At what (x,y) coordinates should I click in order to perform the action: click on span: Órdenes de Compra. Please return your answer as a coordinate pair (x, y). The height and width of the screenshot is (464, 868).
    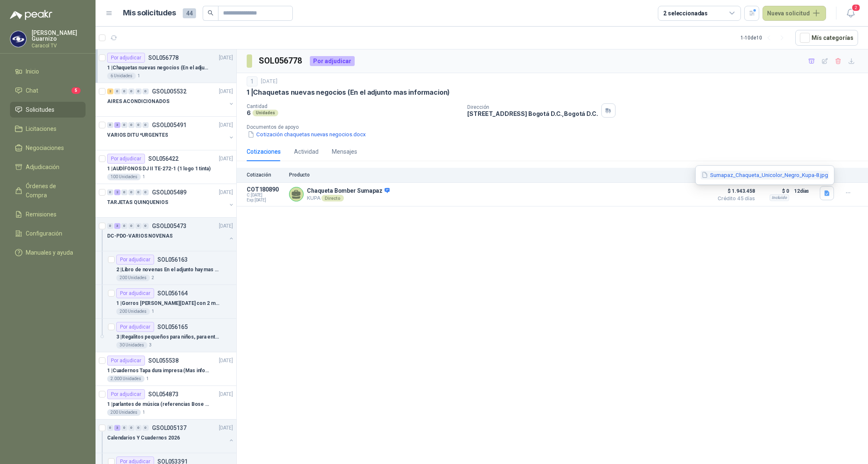
    Looking at the image, I should click on (52, 190).